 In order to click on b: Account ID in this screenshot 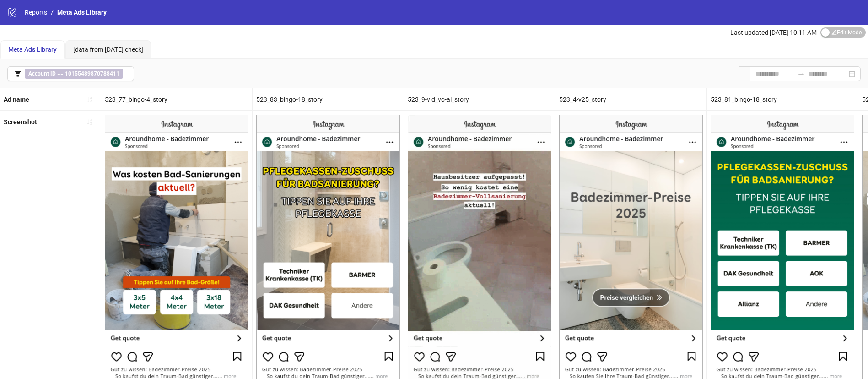, I will do `click(42, 73)`.